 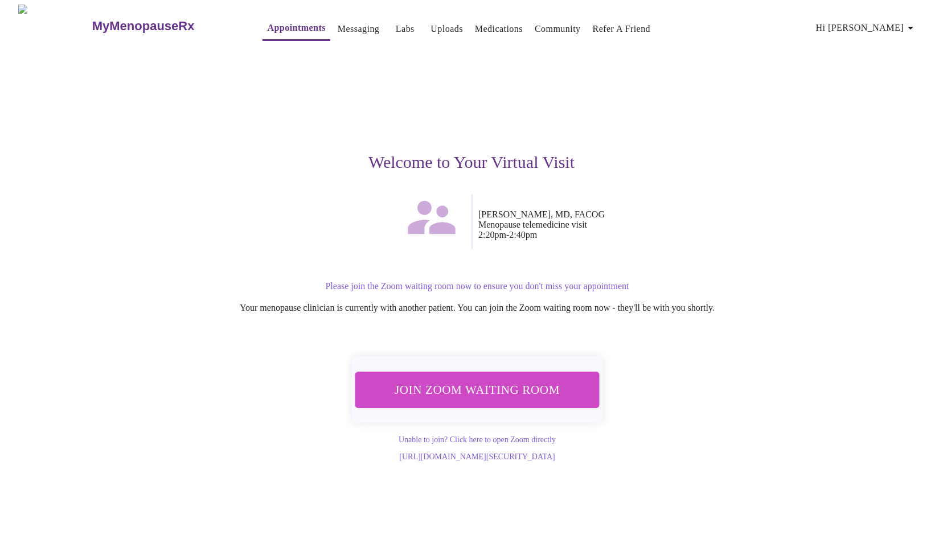 I want to click on a: Medications, so click(x=499, y=29).